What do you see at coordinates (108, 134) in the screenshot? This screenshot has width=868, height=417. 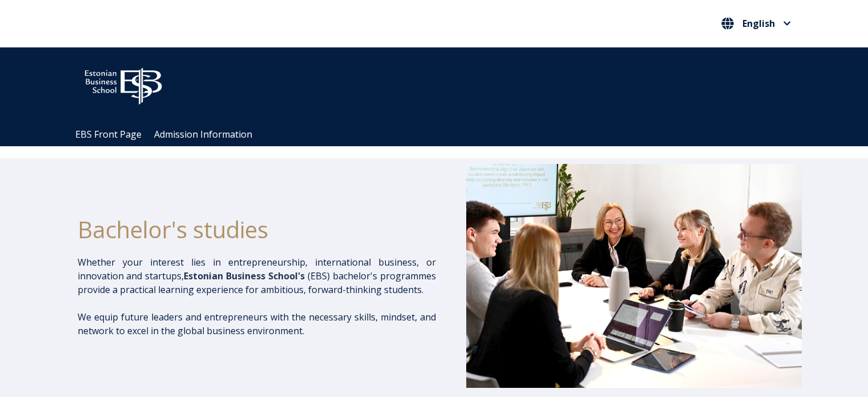 I see `a: EBS Front Page` at bounding box center [108, 134].